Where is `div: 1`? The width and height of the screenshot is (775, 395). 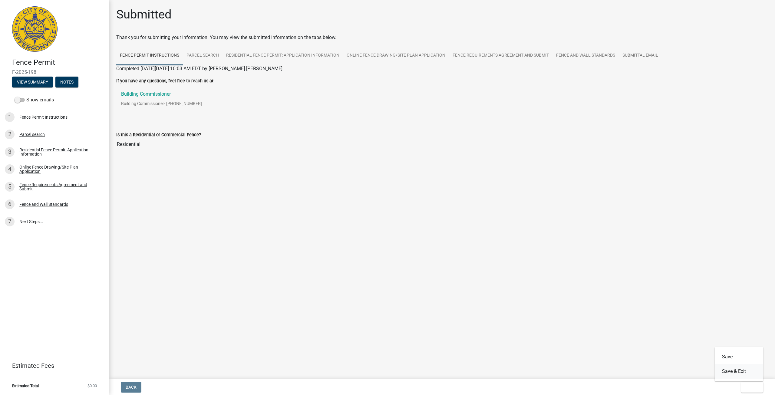
div: 1 is located at coordinates (10, 117).